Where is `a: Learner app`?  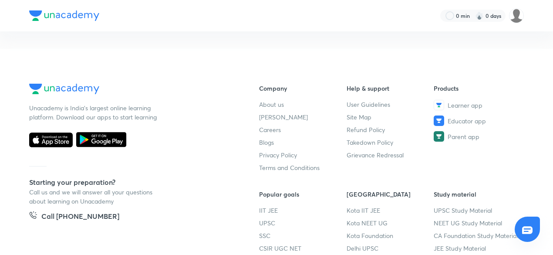
a: Learner app is located at coordinates (477, 105).